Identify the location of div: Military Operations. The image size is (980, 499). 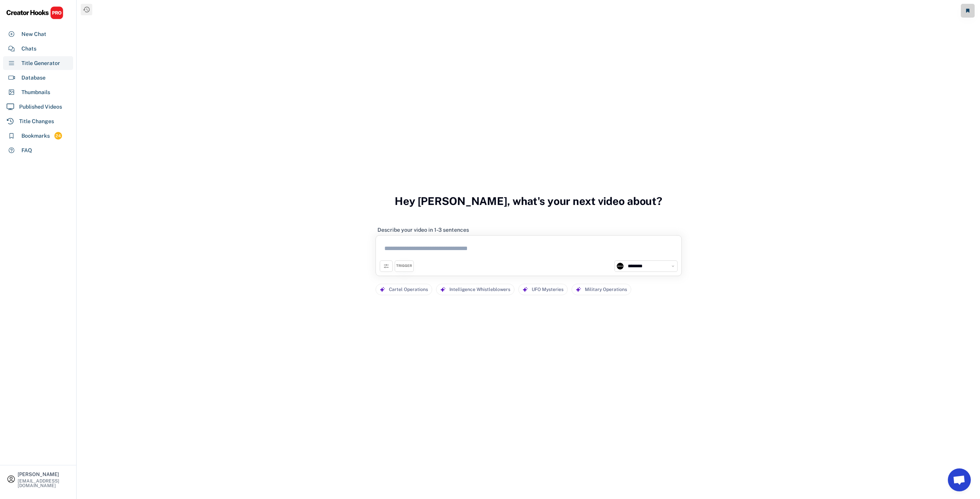
(605, 289).